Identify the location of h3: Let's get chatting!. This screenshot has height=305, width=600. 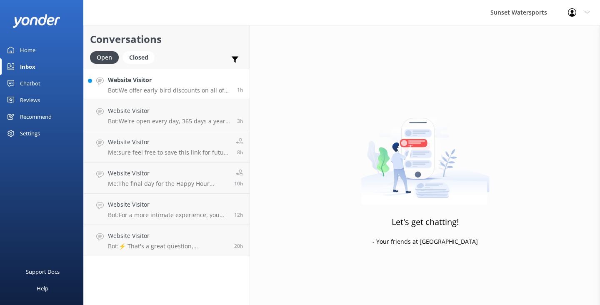
(425, 222).